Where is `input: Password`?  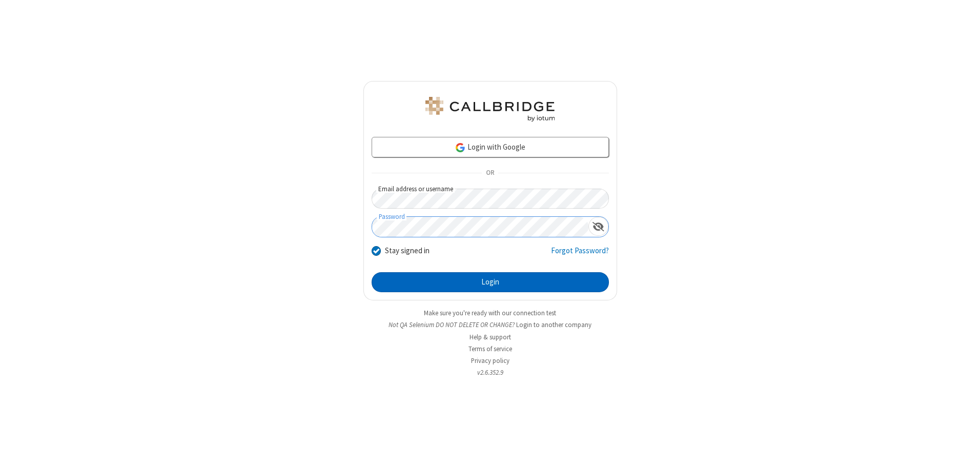 input: Password is located at coordinates (480, 227).